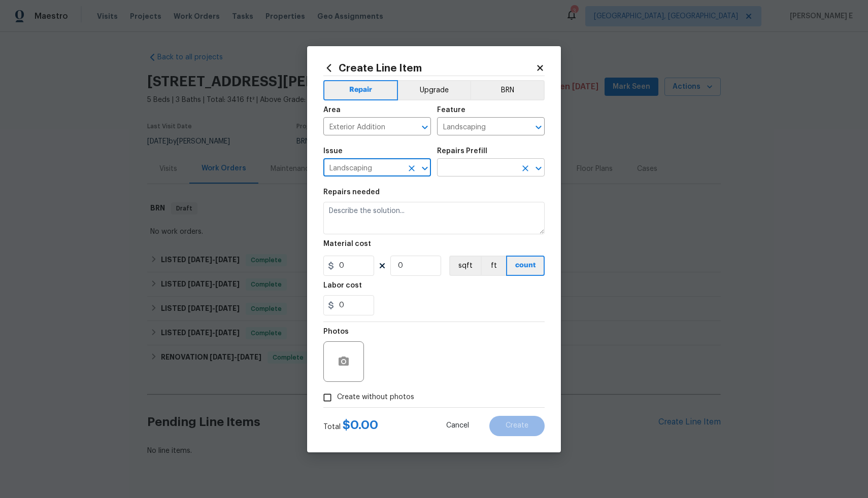  I want to click on button: Upgrade, so click(434, 90).